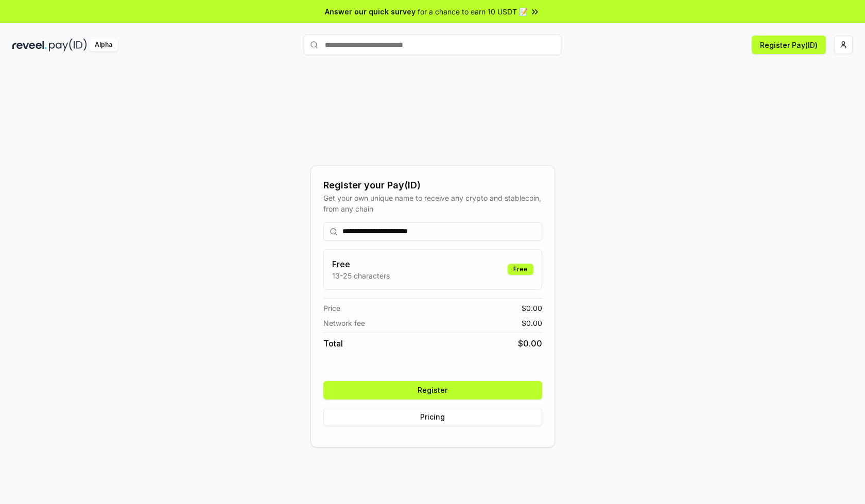 Image resolution: width=865 pixels, height=504 pixels. I want to click on span: Price, so click(332, 308).